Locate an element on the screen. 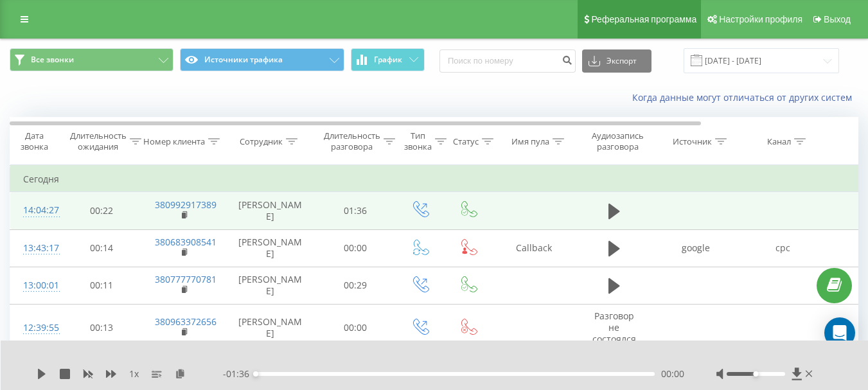 The height and width of the screenshot is (390, 868). div: Статус is located at coordinates (466, 141).